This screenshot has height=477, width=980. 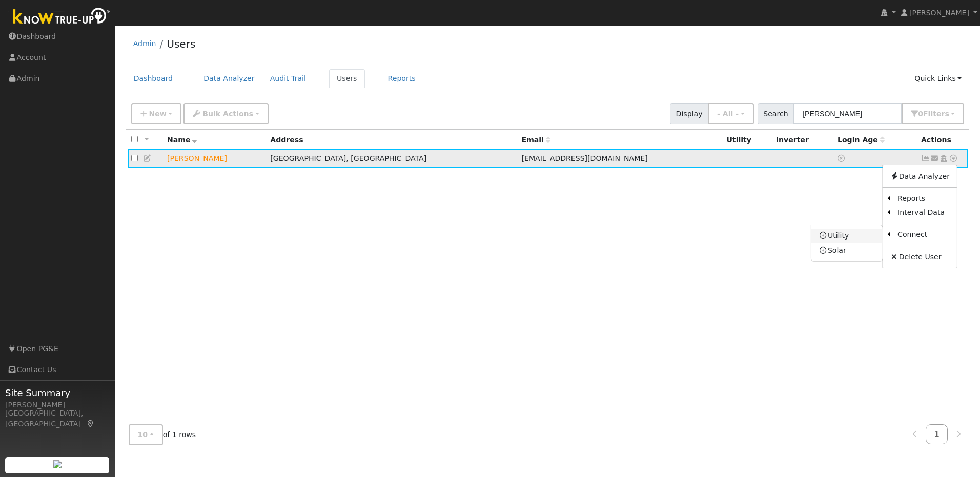 I want to click on a: Interval Data, so click(x=923, y=213).